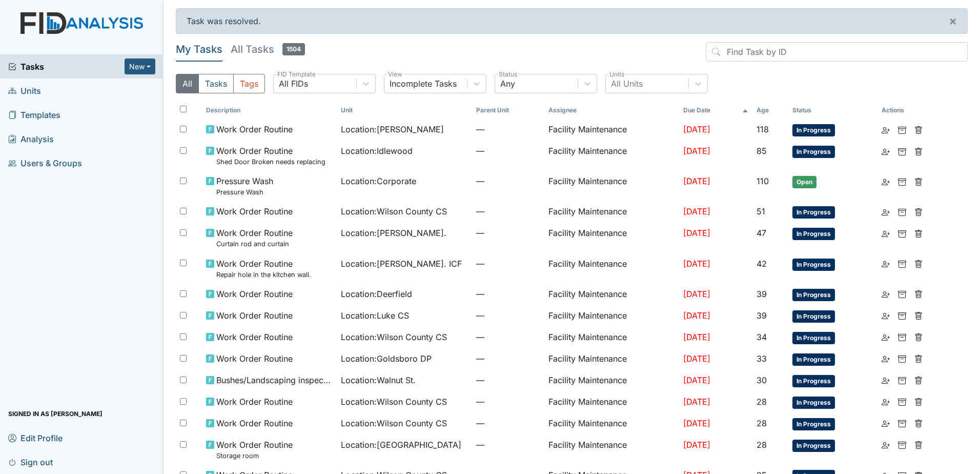 The height and width of the screenshot is (474, 980). What do you see at coordinates (31, 139) in the screenshot?
I see `span: Analysis` at bounding box center [31, 139].